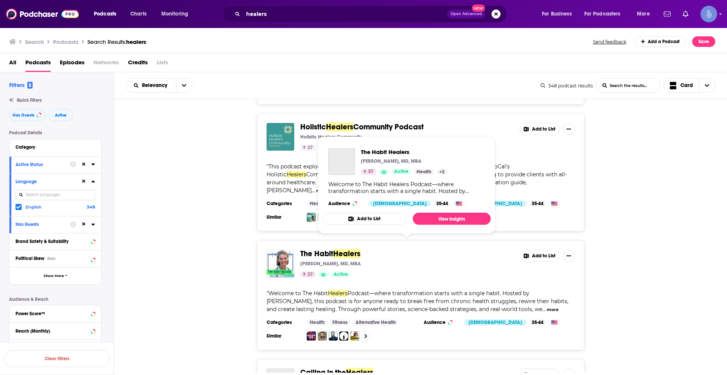 This screenshot has width=727, height=375. I want to click on a: The Habit Healers, so click(341, 162).